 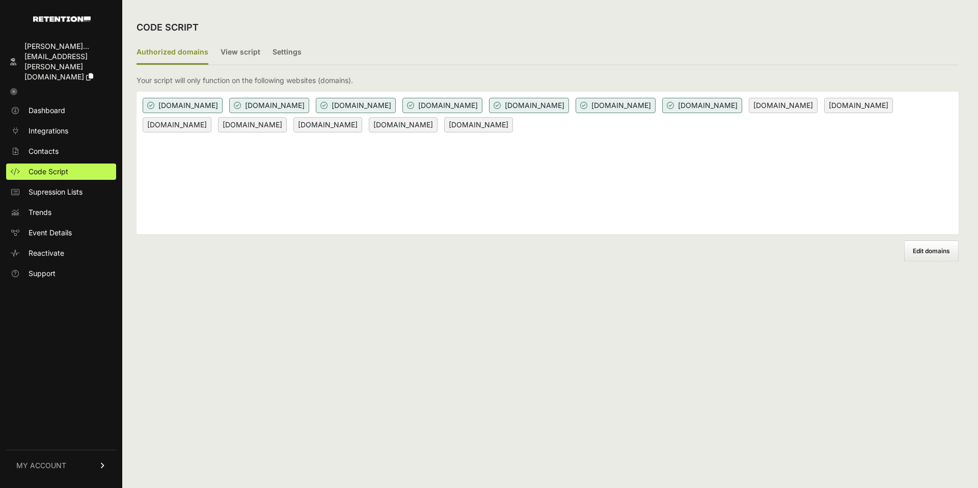 What do you see at coordinates (48, 172) in the screenshot?
I see `span: Code Script` at bounding box center [48, 172].